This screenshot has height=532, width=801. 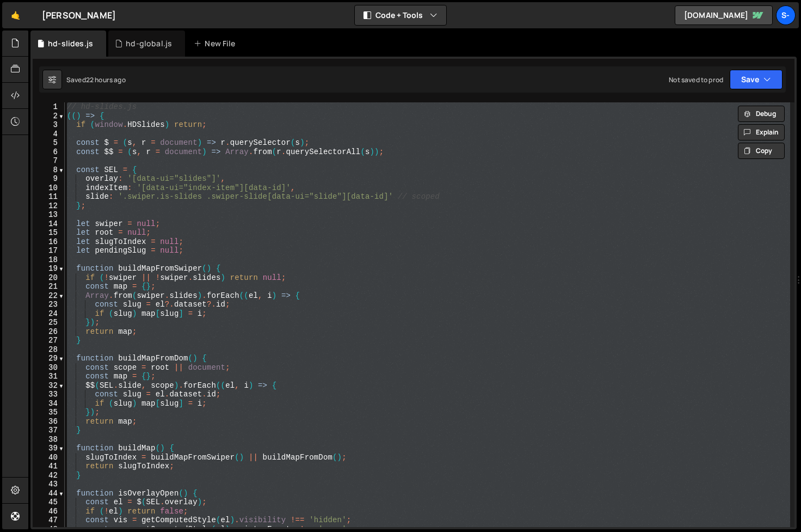 What do you see at coordinates (48, 143) in the screenshot?
I see `div: 5` at bounding box center [48, 143].